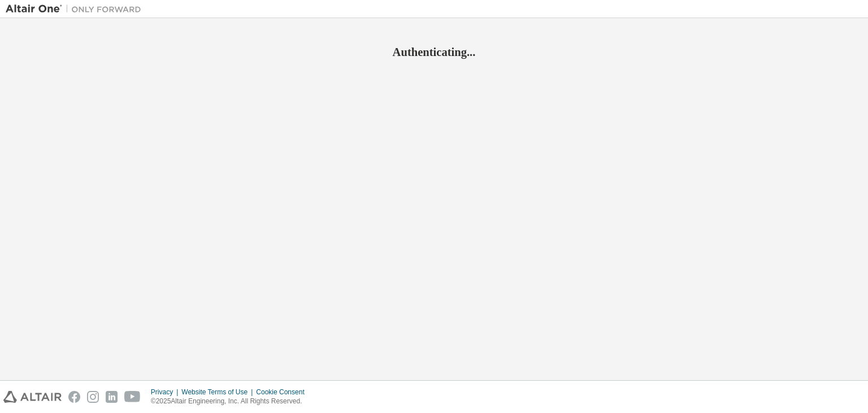 Image resolution: width=868 pixels, height=413 pixels. Describe the element at coordinates (284, 392) in the screenshot. I see `div: Cookie Consent` at that location.